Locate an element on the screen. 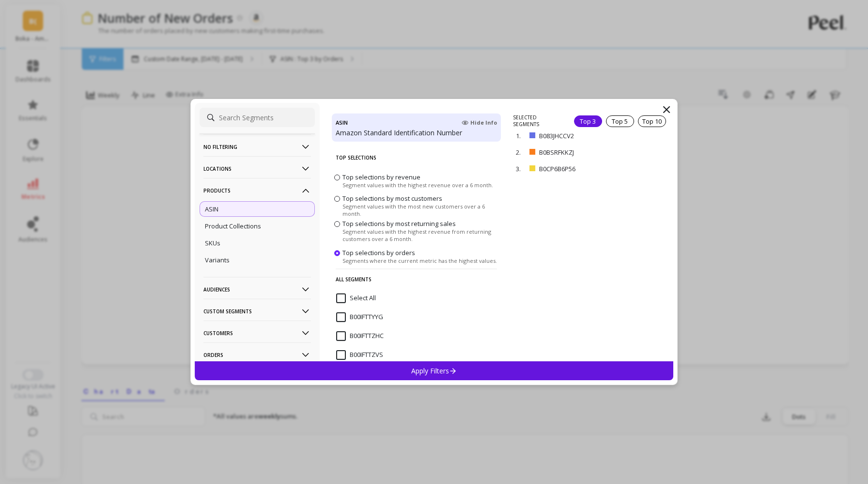 The height and width of the screenshot is (484, 868). p: No filtering is located at coordinates (257, 146).